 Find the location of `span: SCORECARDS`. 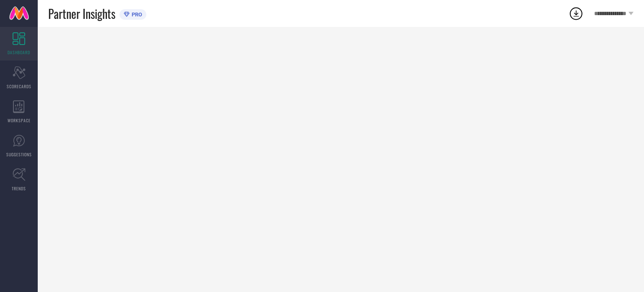

span: SCORECARDS is located at coordinates (19, 86).